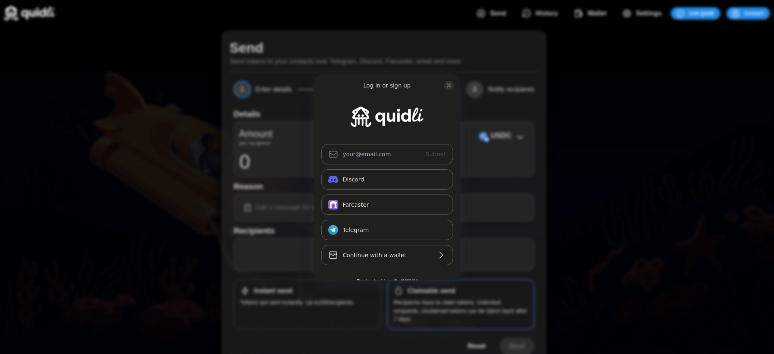 The image size is (774, 354). What do you see at coordinates (449, 85) in the screenshot?
I see `button: close modal` at bounding box center [449, 85].